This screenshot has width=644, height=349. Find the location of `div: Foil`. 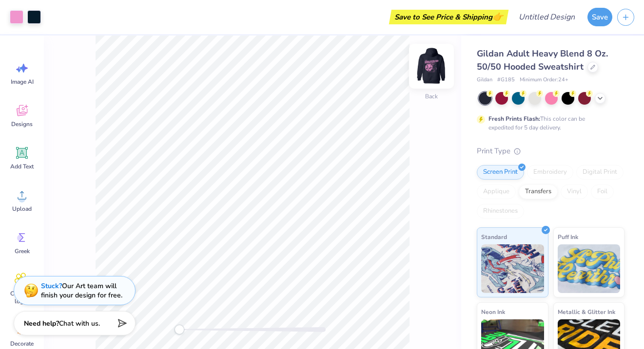

div: Foil is located at coordinates (602, 192).